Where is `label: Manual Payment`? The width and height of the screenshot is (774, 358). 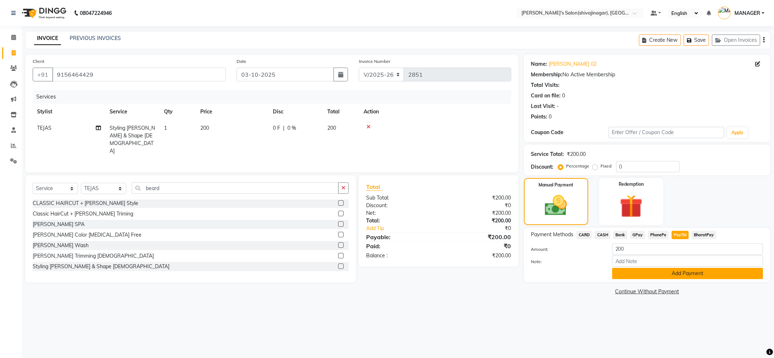
label: Manual Payment is located at coordinates (556, 185).